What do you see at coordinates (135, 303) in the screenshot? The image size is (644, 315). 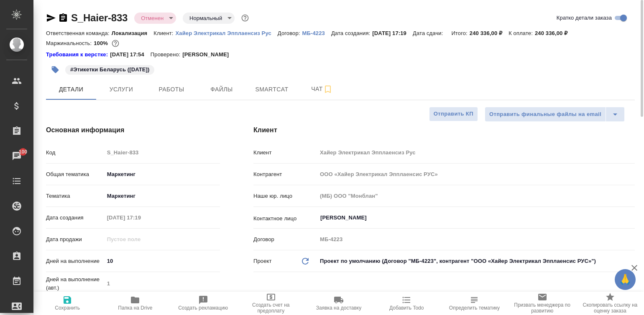 I see `button: Папка на Drive` at bounding box center [135, 303].